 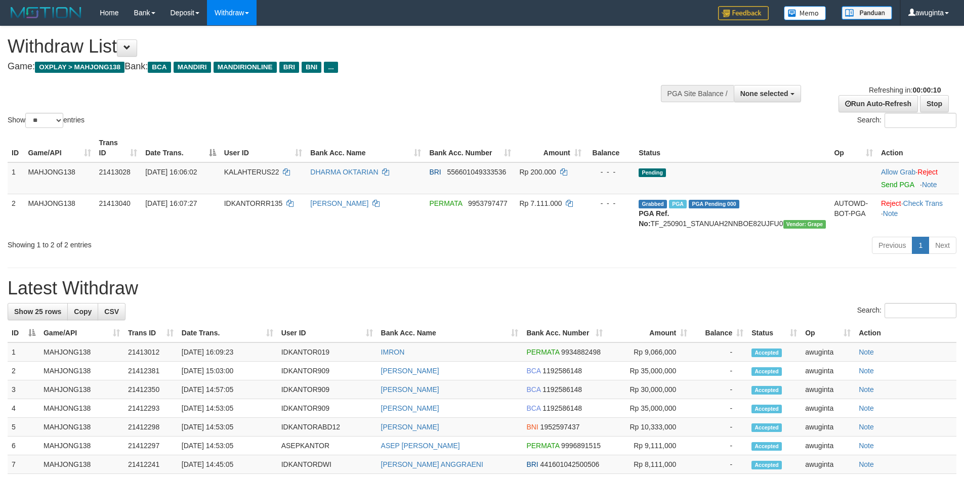 What do you see at coordinates (46, 120) in the screenshot?
I see `label: Show entries` at bounding box center [46, 120].